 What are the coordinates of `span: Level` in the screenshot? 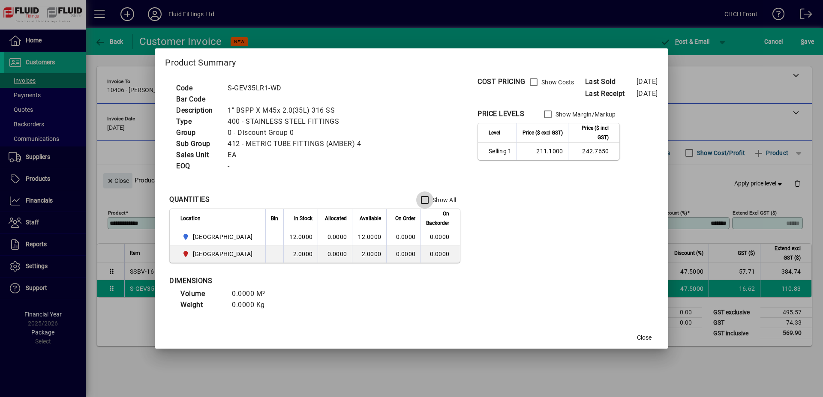 It's located at (494, 133).